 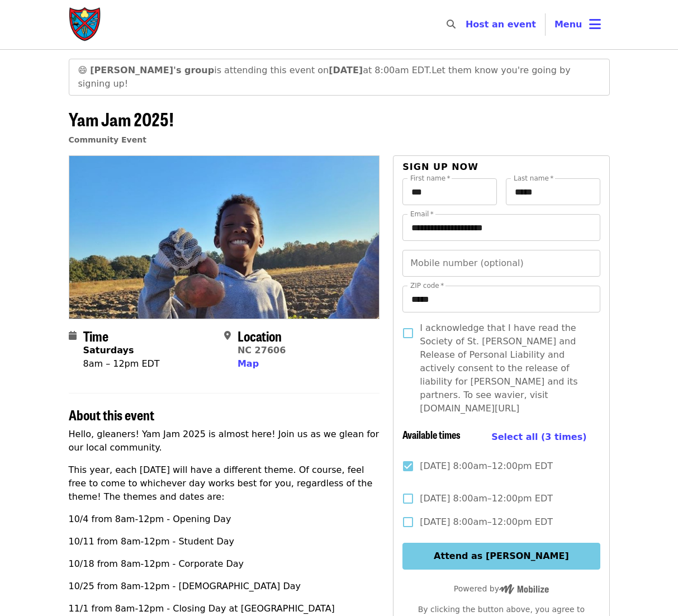 I want to click on span: Sign up now, so click(x=440, y=166).